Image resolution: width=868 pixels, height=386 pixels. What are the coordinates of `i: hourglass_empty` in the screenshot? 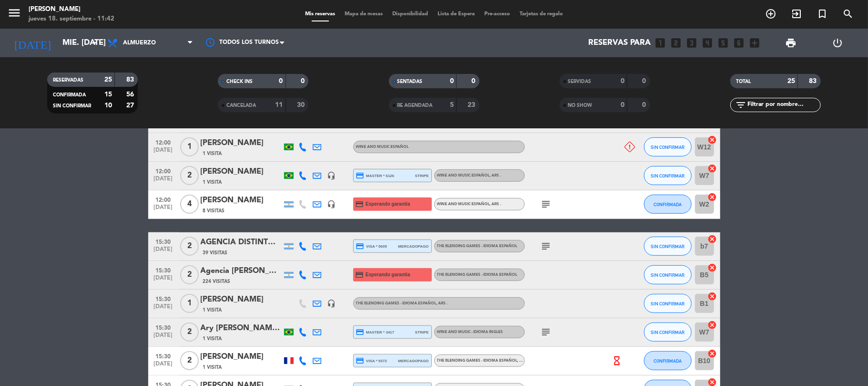 It's located at (617, 361).